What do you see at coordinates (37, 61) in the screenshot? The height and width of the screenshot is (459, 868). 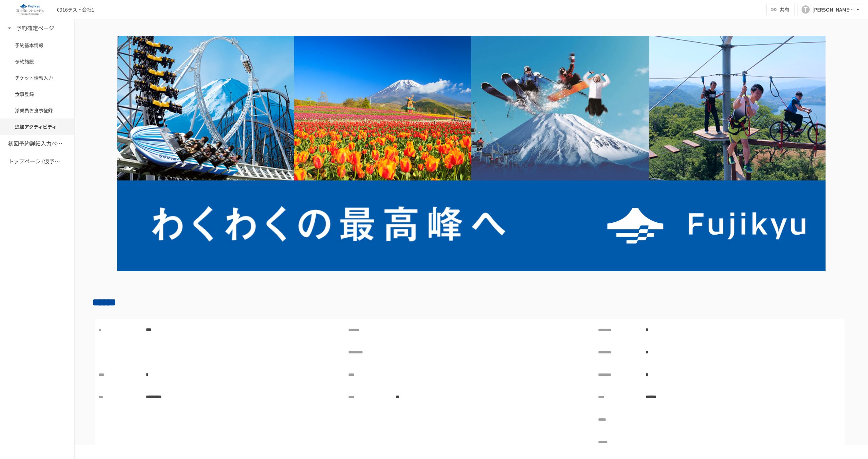 I see `span: 予約施設` at bounding box center [37, 61].